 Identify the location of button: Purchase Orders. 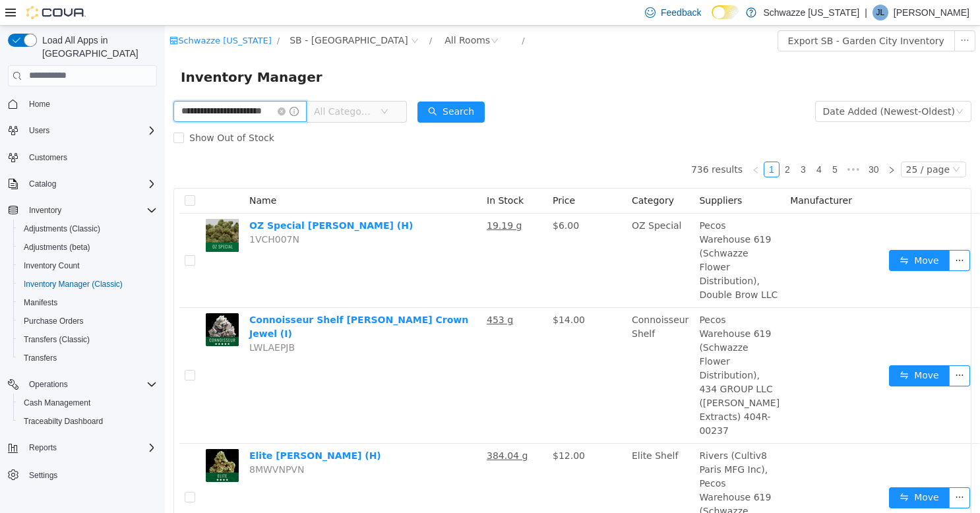
(88, 321).